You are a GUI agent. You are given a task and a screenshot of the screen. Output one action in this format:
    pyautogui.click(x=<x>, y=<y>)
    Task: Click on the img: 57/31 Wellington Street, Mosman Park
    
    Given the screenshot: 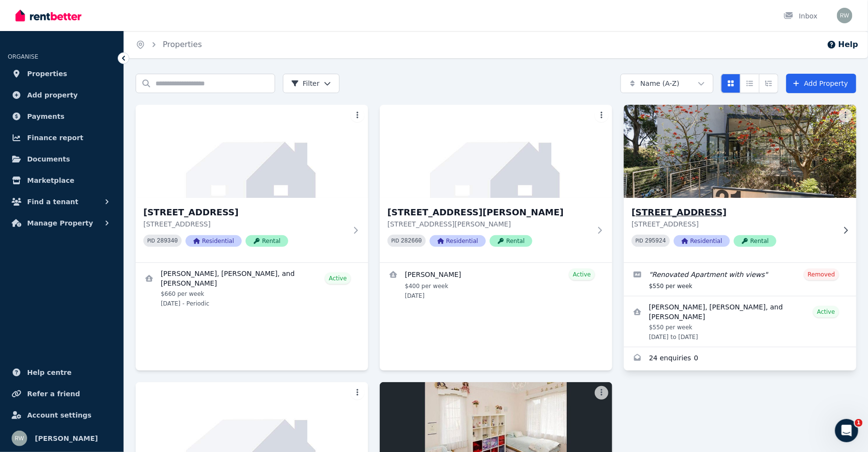 What is the action you would take?
    pyautogui.click(x=740, y=151)
    